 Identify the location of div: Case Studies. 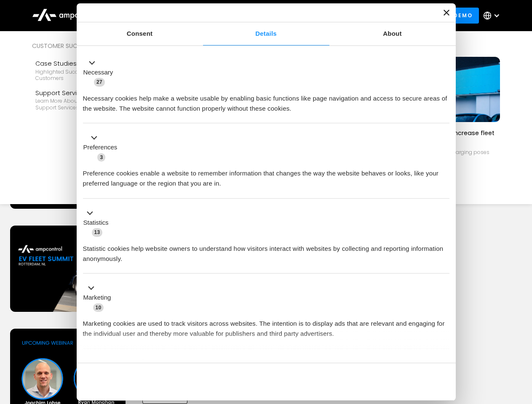
(84, 64).